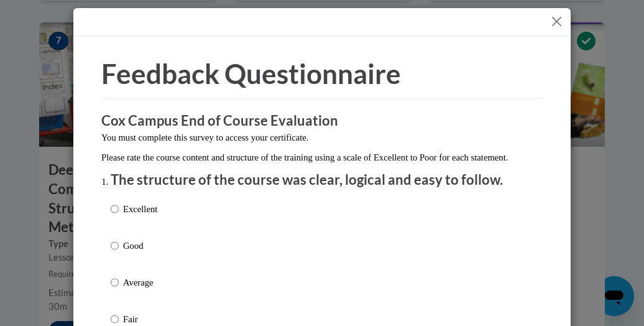  I want to click on input: Fair, so click(114, 320).